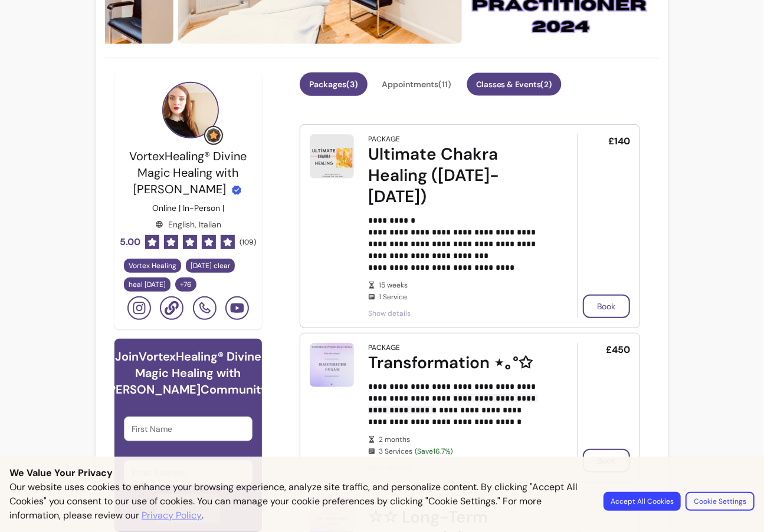 This screenshot has width=764, height=532. Describe the element at coordinates (299, 501) in the screenshot. I see `p: Our website uses cookies to enhance your browsing experience, analyze site traffic, and personali...` at that location.